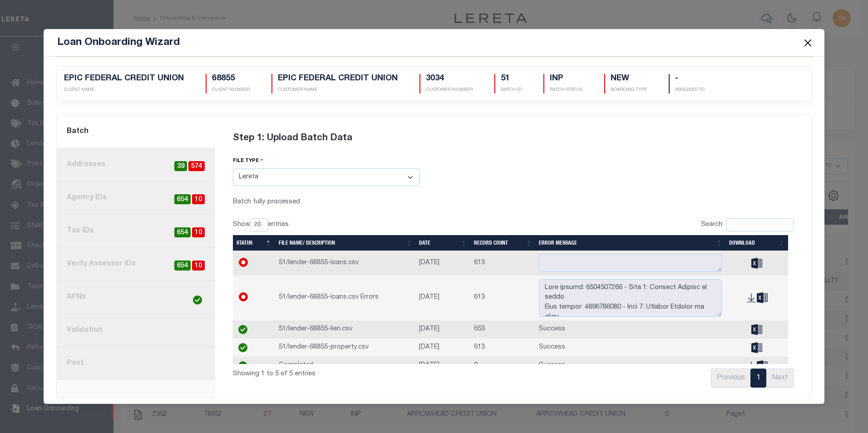 This screenshot has width=868, height=433. I want to click on a: Validation, so click(135, 331).